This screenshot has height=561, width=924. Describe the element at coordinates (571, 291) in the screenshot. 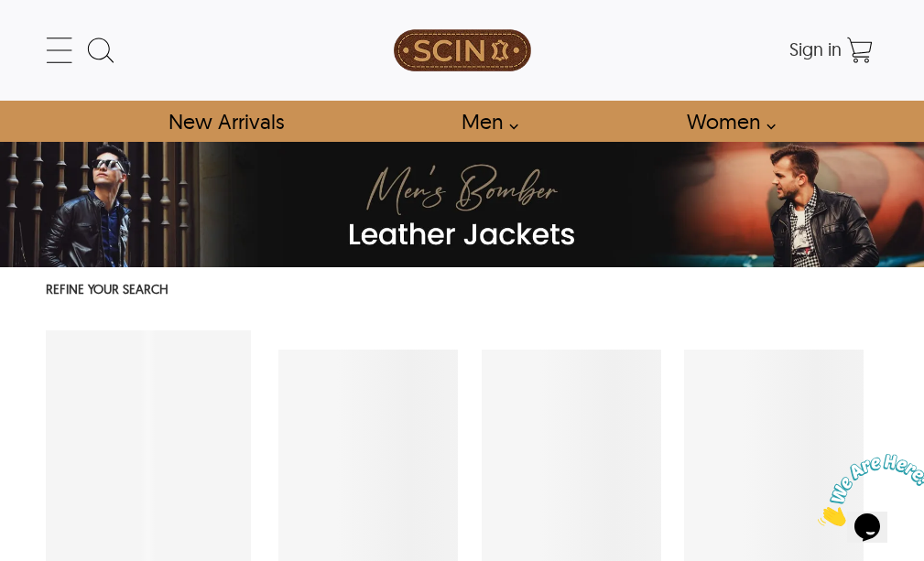

I see `div: 0 Results Found` at that location.